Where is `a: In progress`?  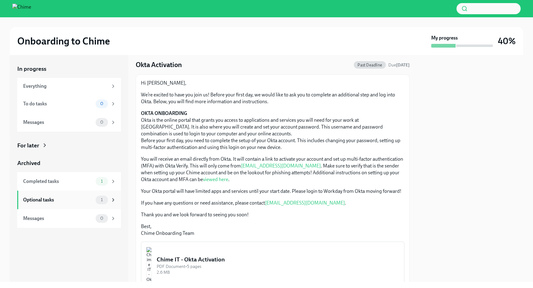
a: In progress is located at coordinates (69, 69).